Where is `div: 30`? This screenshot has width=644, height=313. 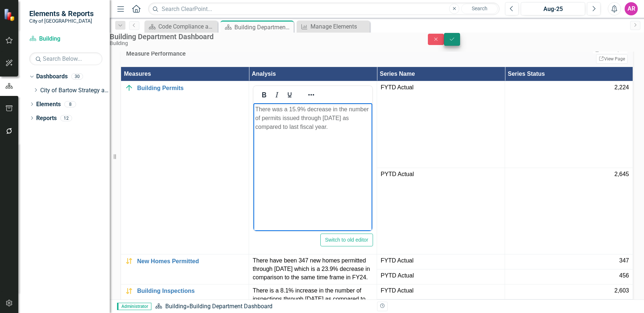 div: 30 is located at coordinates (77, 77).